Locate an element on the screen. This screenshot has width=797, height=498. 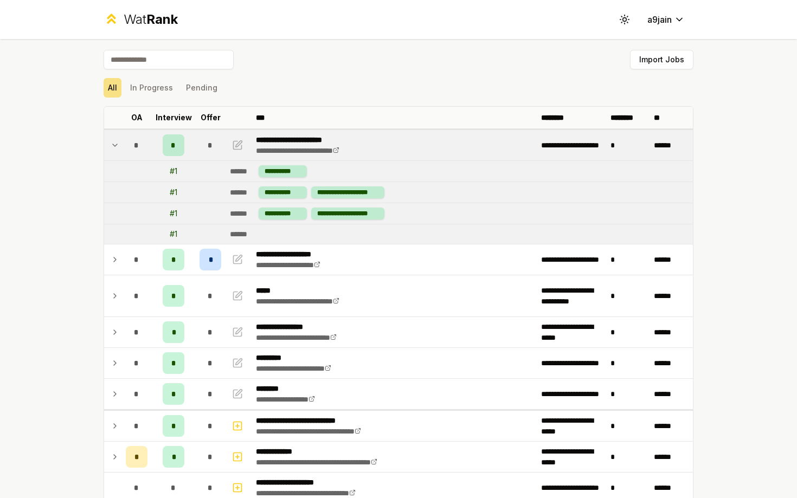
p: OA is located at coordinates (137, 118).